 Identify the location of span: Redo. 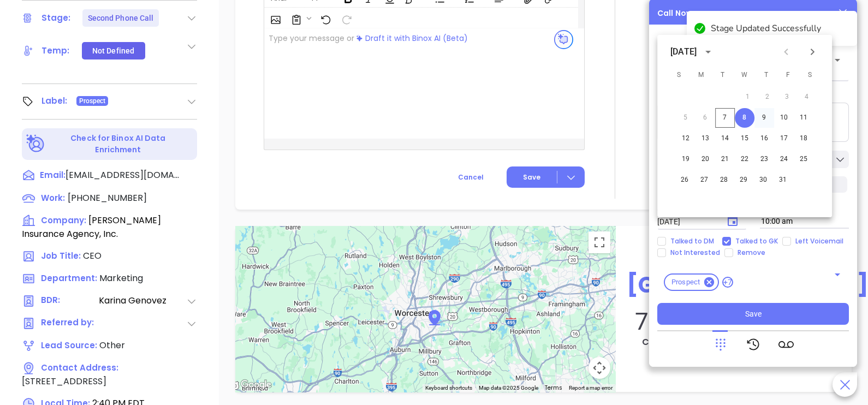
(345, 18).